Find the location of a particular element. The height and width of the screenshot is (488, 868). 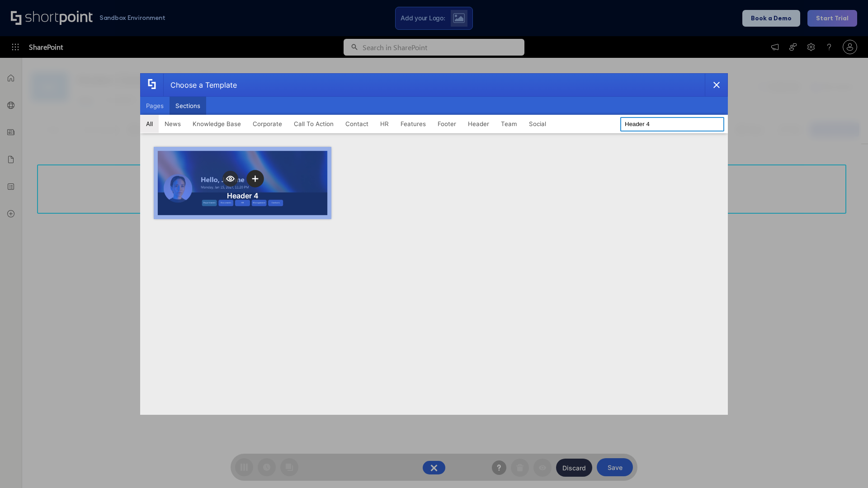

button: Features is located at coordinates (413, 124).